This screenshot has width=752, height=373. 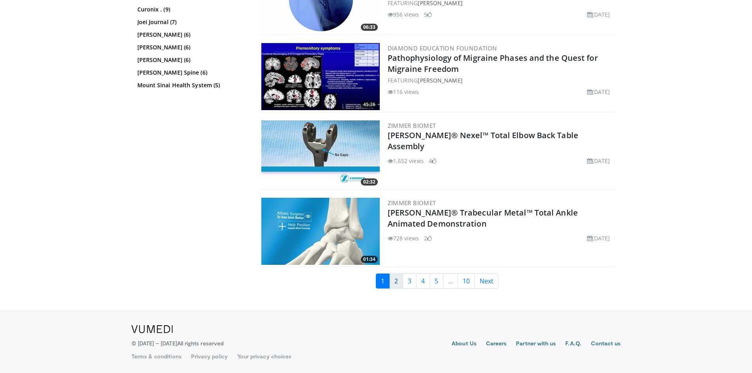 I want to click on img: ee3768bd-f7e5-4c7b-959b-920a819cc2cf.300x170_q85_crop-smart_upscale.jpg, so click(x=321, y=77).